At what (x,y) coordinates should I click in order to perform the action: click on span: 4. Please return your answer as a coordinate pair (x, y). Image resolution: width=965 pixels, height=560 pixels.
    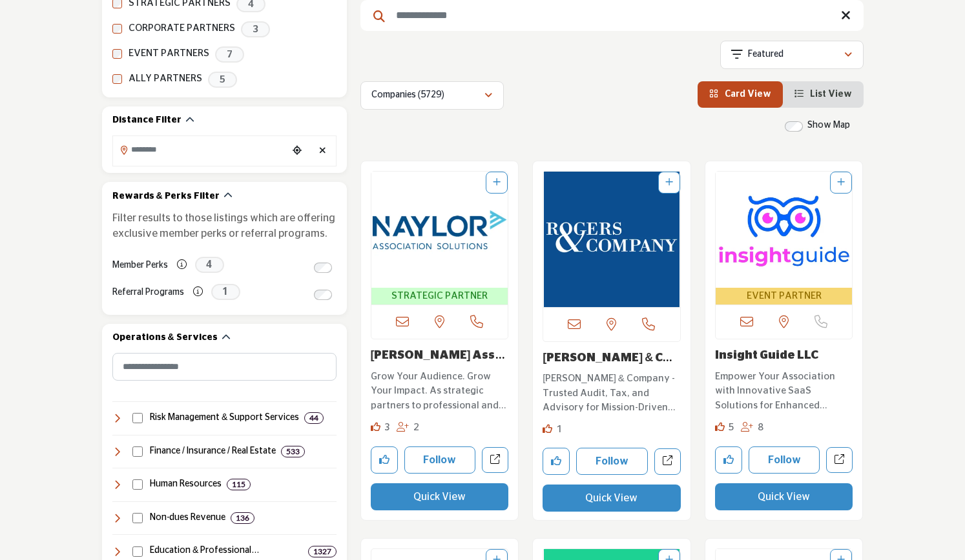
    Looking at the image, I should click on (209, 265).